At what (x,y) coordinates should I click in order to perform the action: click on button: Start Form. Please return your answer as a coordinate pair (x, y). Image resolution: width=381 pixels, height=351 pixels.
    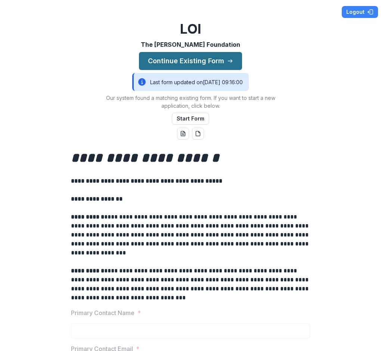
    Looking at the image, I should click on (191, 118).